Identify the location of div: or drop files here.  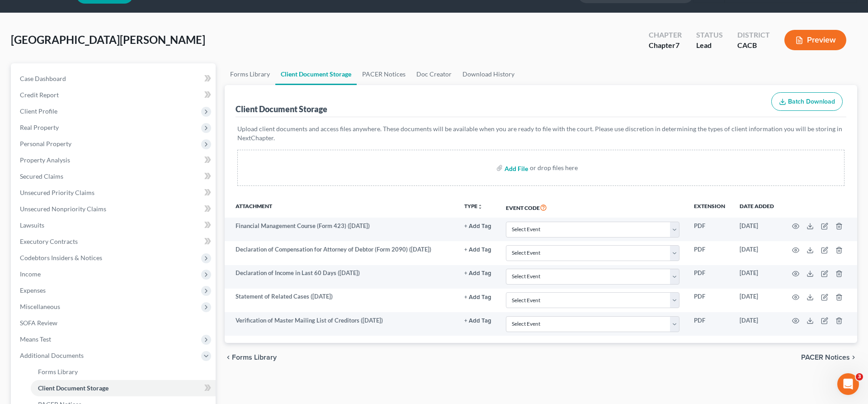
(554, 168).